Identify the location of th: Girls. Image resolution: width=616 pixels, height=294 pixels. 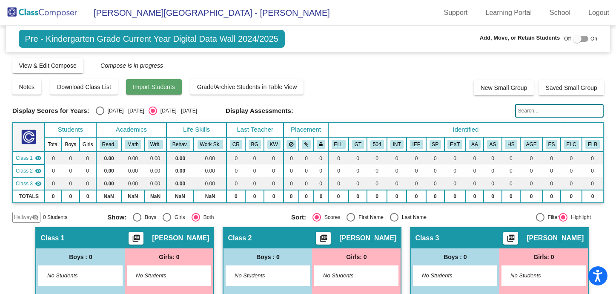
(88, 144).